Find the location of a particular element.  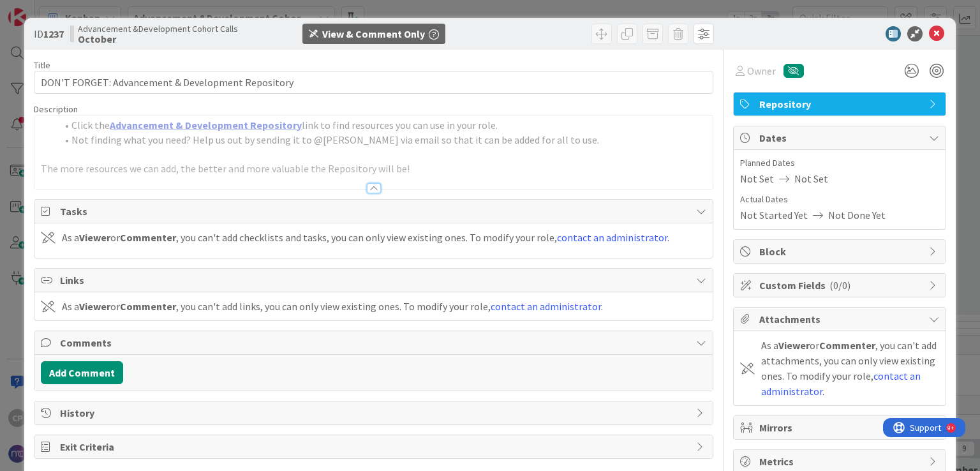

span: Links is located at coordinates (375, 280).